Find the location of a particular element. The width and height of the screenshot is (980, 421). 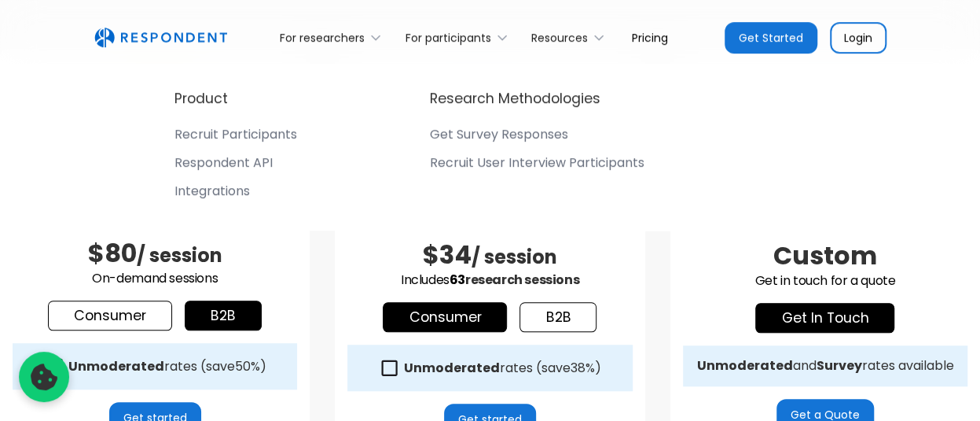

a: Recruit User Interview Participants is located at coordinates (536, 166).